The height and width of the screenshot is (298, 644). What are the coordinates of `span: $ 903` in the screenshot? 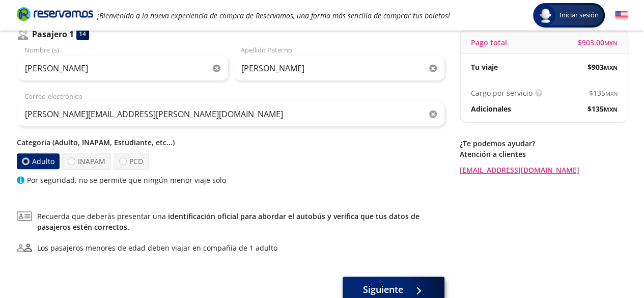 It's located at (602, 67).